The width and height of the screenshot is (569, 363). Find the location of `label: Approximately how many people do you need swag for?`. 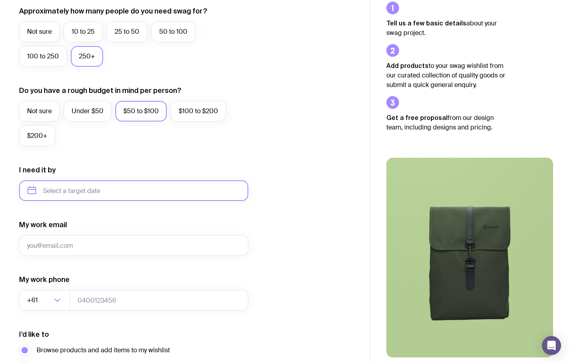

label: Approximately how many people do you need swag for? is located at coordinates (113, 11).